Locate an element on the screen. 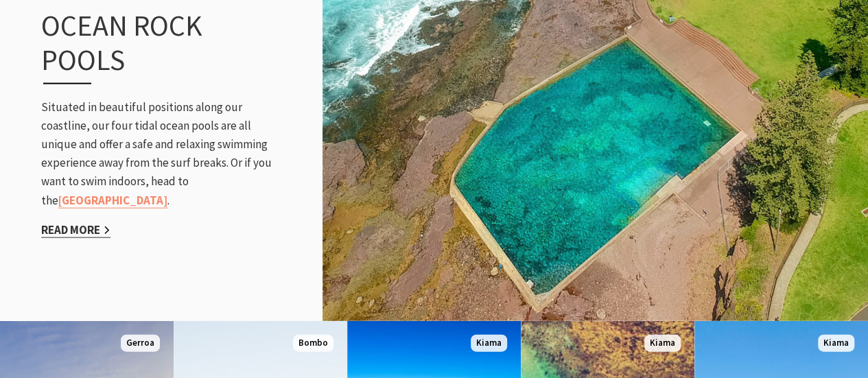  span: Bombo is located at coordinates (313, 343).